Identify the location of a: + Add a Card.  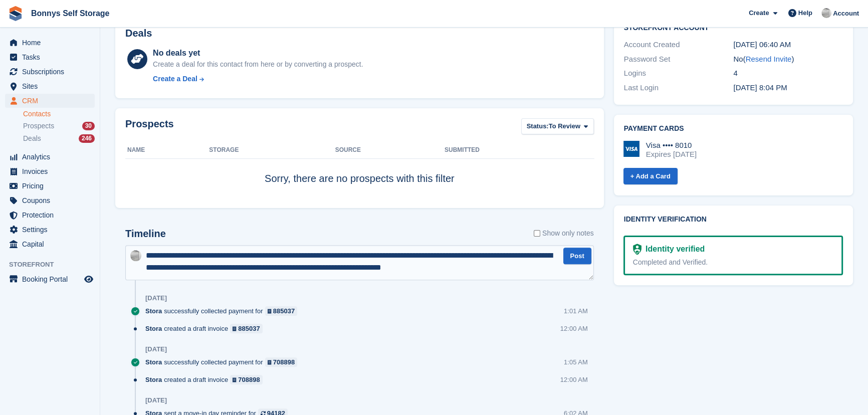
(650, 176).